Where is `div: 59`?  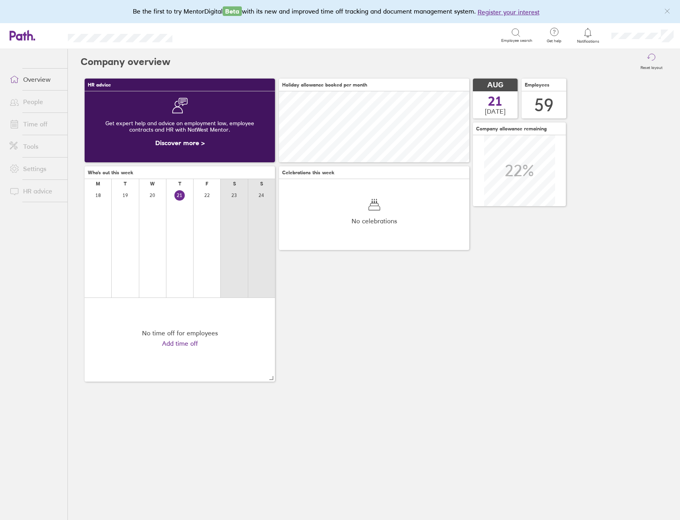
div: 59 is located at coordinates (544, 105).